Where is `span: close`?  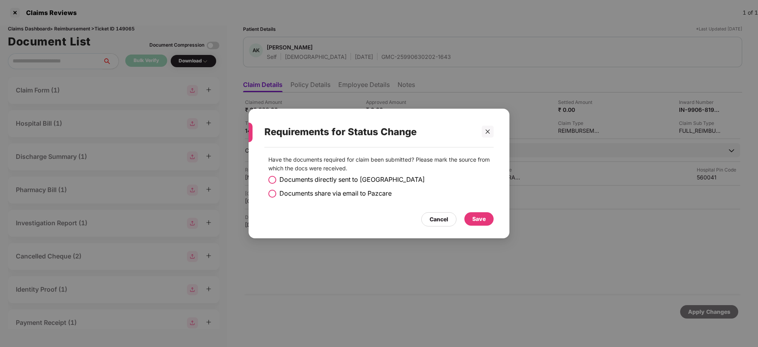 span: close is located at coordinates (488, 132).